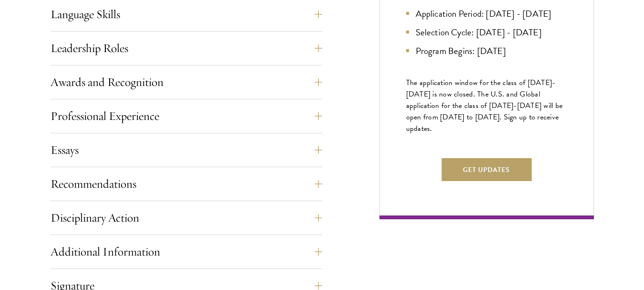 The image size is (644, 290). I want to click on button: Professional Experience, so click(186, 116).